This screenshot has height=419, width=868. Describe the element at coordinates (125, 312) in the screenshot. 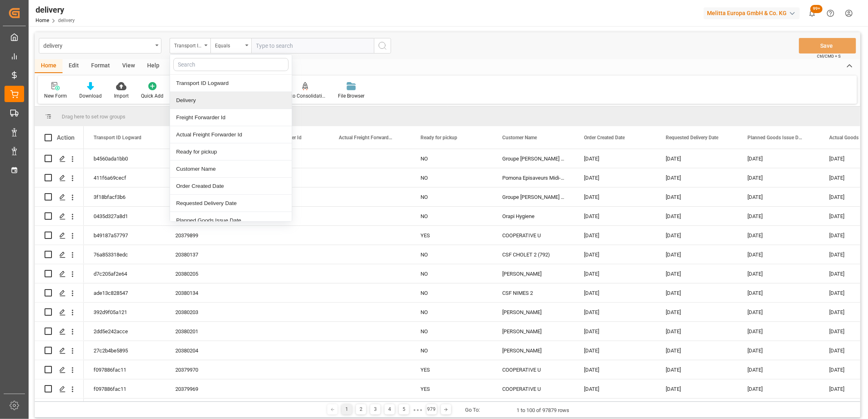

I see `div: 392d9f05a121` at that location.